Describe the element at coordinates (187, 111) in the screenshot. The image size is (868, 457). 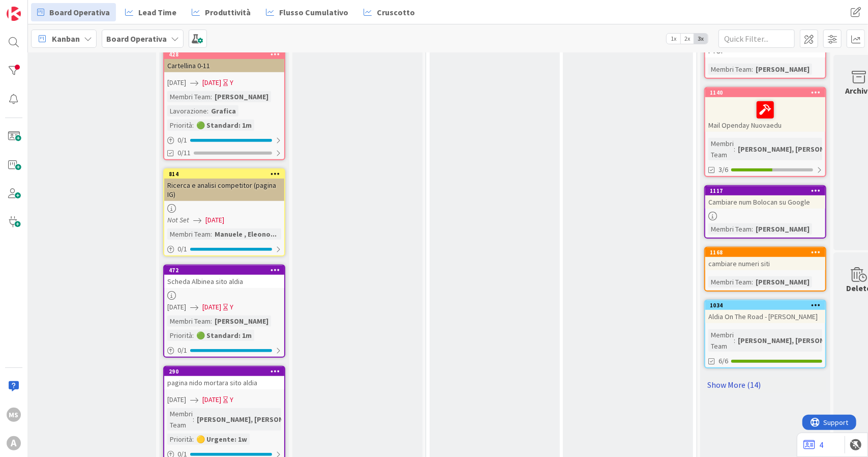
I see `div: Lavorazione` at that location.